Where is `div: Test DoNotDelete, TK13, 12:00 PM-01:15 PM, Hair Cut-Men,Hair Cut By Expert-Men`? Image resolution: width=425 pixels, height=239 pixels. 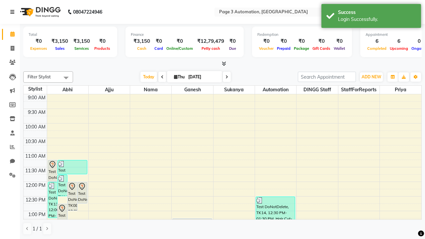 div: Test DoNotDelete, TK13, 12:00 PM-01:15 PM, Hair Cut-Men,Hair Cut By Expert-Men is located at coordinates (53, 200).